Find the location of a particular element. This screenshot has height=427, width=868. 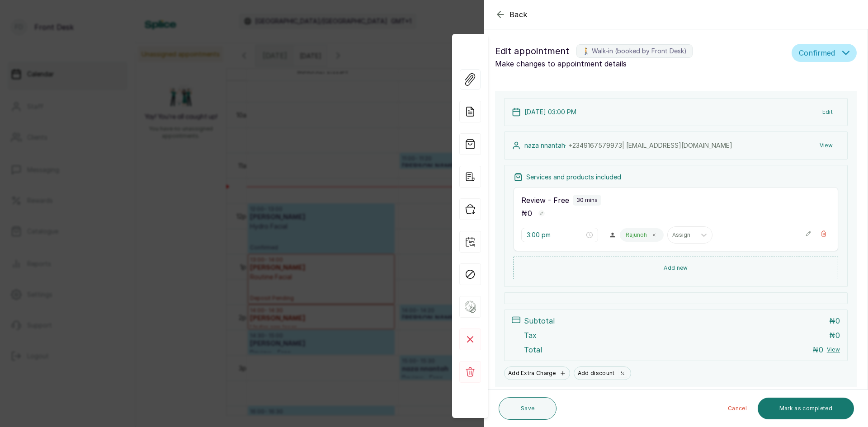

p: Subtotal is located at coordinates (539, 321).